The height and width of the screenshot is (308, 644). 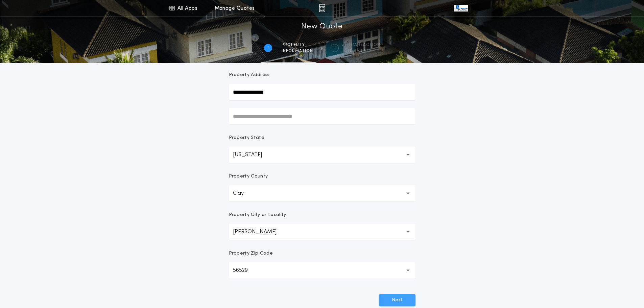 I want to click on p: Property State, so click(x=247, y=138).